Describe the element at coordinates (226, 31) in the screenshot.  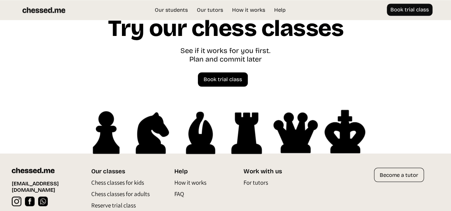
I see `h1: Try our chess classes` at that location.